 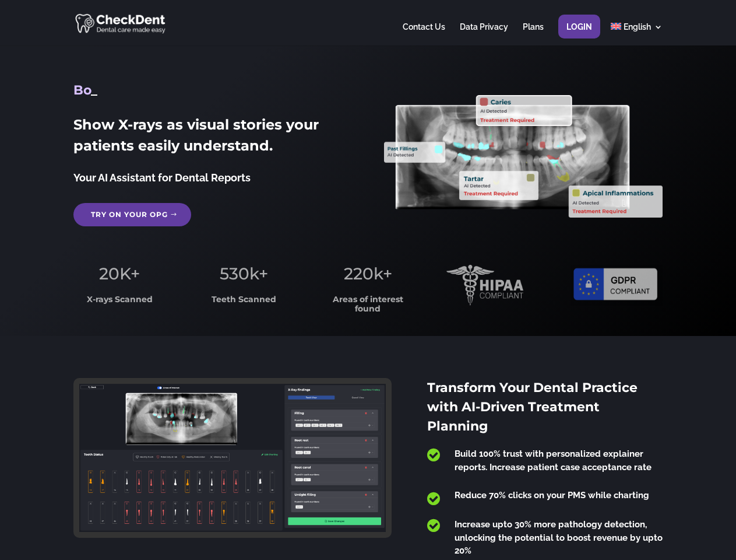 What do you see at coordinates (637, 27) in the screenshot?
I see `span: English` at bounding box center [637, 27].